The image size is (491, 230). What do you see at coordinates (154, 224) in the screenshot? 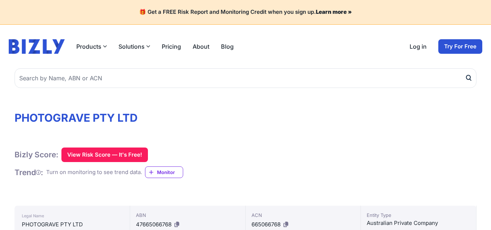
I see `span: 47665066768` at bounding box center [154, 224].